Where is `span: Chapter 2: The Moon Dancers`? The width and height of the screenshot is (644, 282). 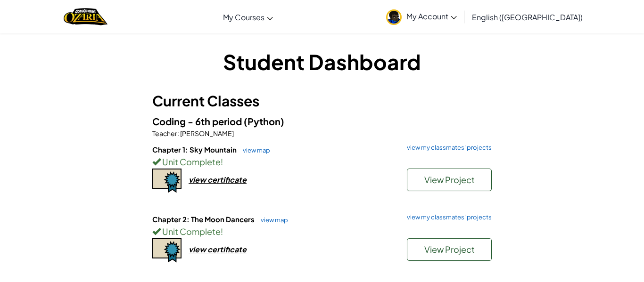
span: Chapter 2: The Moon Dancers is located at coordinates (204, 219).